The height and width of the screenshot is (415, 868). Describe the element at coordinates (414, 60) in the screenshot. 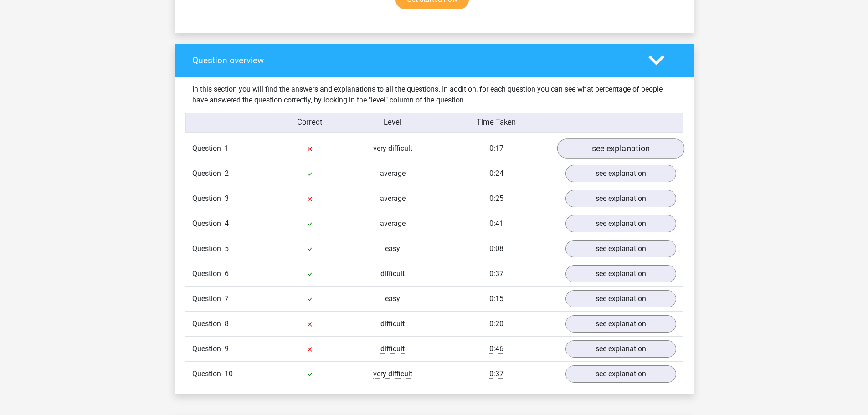

I see `h4: Question overview` at that location.